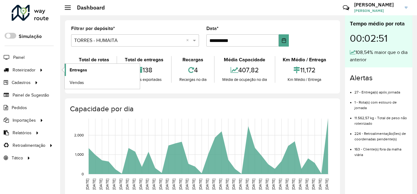 This screenshot has width=417, height=194. Describe the element at coordinates (88, 8) in the screenshot. I see `h2: Dashboard` at that location.